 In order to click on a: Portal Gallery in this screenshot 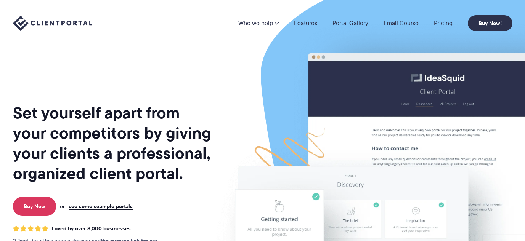, I will do `click(350, 23)`.